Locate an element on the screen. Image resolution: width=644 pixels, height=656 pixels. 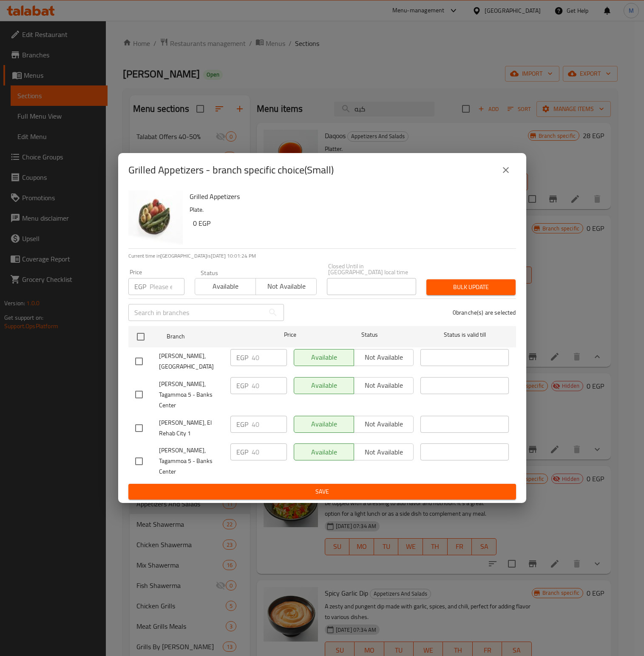
input: Search in branches is located at coordinates (197, 312).